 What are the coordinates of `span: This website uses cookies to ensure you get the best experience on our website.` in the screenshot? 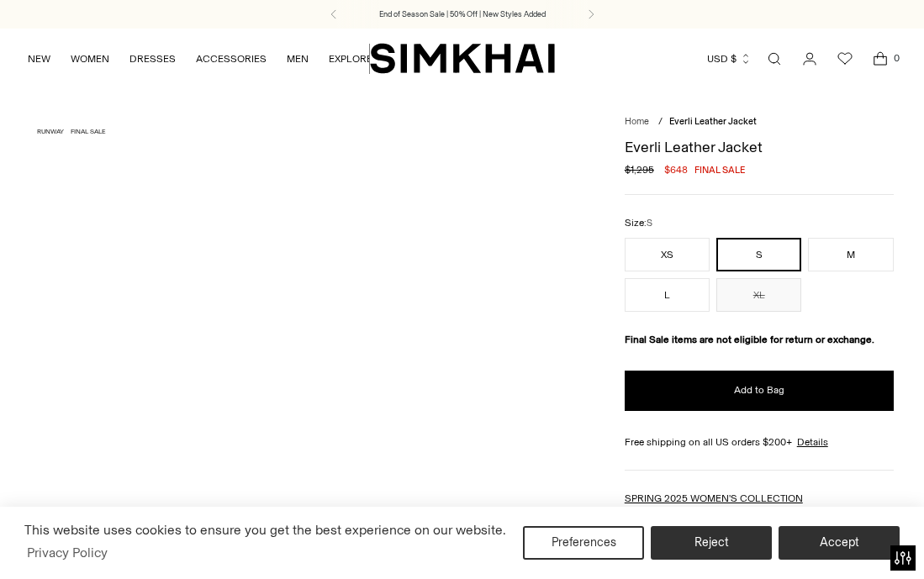 It's located at (264, 529).